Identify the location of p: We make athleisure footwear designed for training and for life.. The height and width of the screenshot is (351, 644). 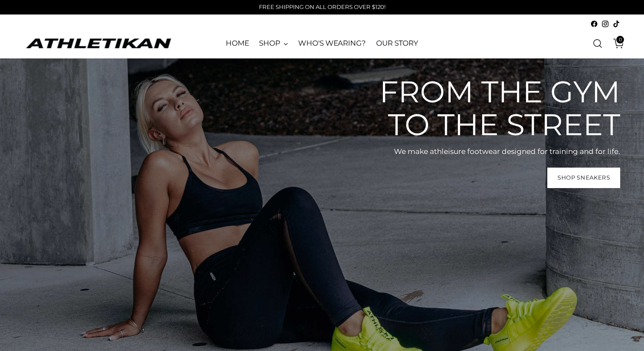
(493, 152).